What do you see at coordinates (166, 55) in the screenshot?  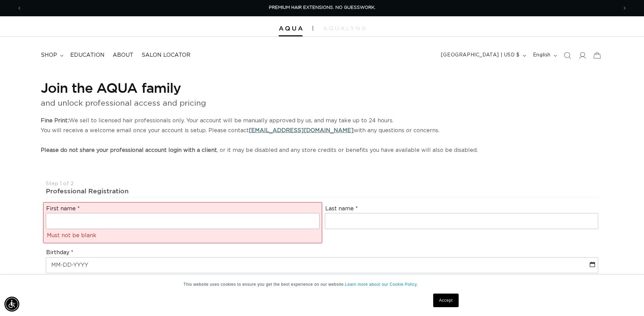 I see `a: Salon Locator` at bounding box center [166, 55].